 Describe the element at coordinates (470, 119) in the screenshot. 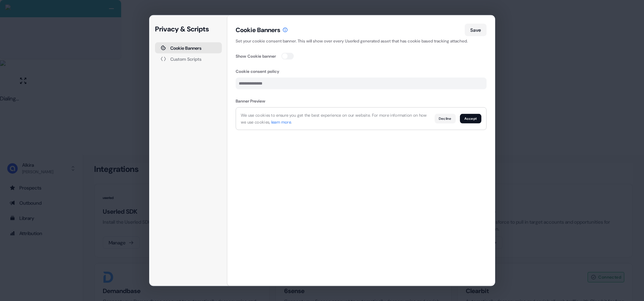

I see `button: Accept` at that location.